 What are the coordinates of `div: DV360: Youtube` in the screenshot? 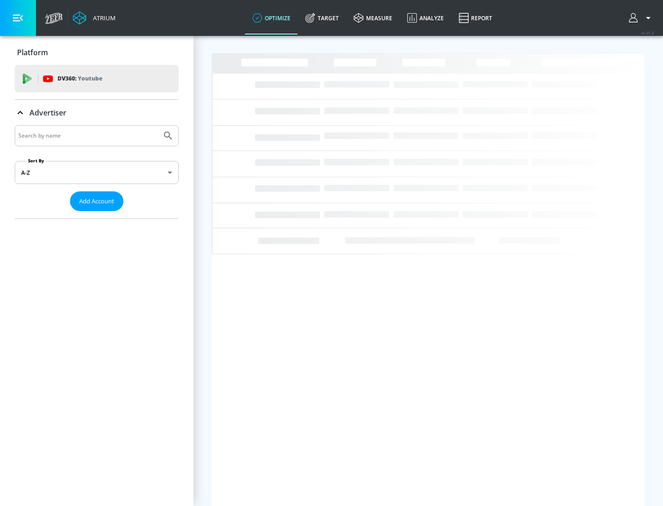 It's located at (97, 79).